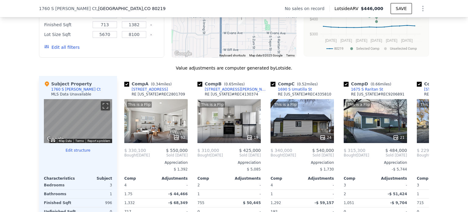 This screenshot has width=468, height=212. Describe the element at coordinates (339, 48) in the screenshot. I see `text: 80219` at that location.